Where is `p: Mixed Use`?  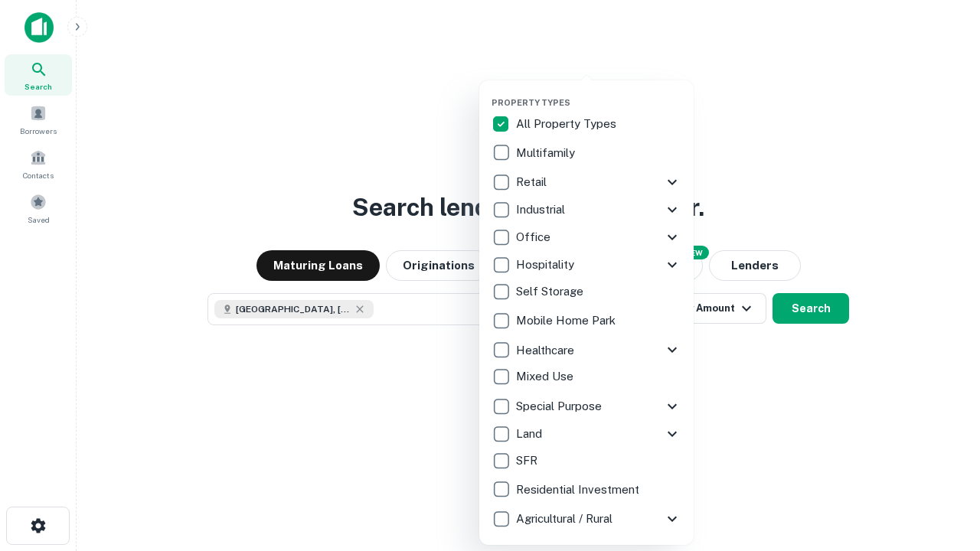
p: Mixed Use is located at coordinates (546, 376).